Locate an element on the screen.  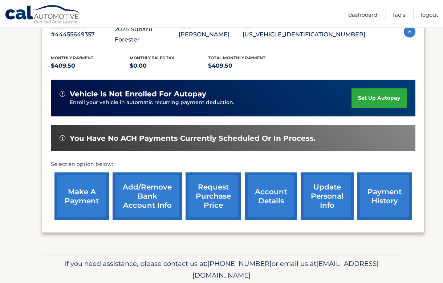
a: make a payment is located at coordinates (82, 196).